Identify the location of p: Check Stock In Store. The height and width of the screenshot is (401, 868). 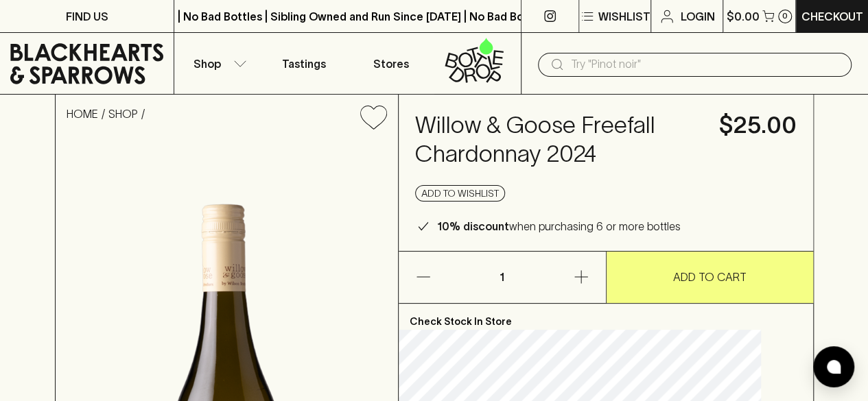
(606, 317).